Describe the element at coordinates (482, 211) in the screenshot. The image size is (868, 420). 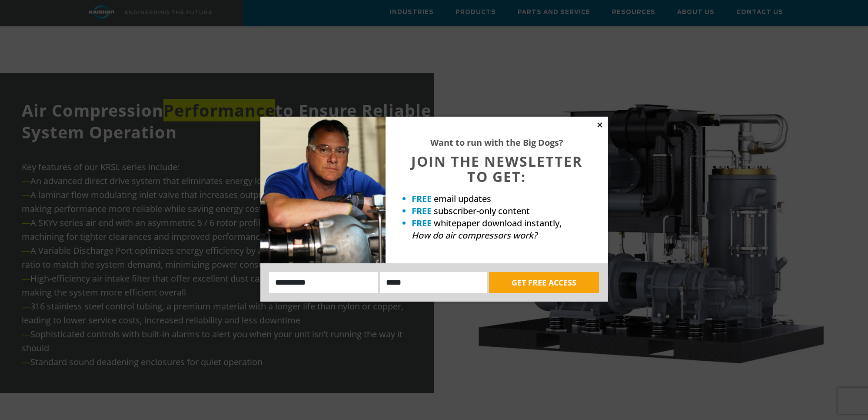
I see `span: subscriber-only content` at that location.